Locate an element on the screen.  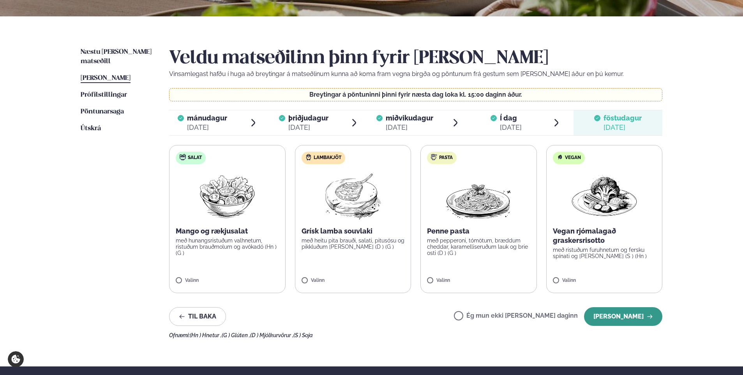
a: Útskrá is located at coordinates (91, 129).